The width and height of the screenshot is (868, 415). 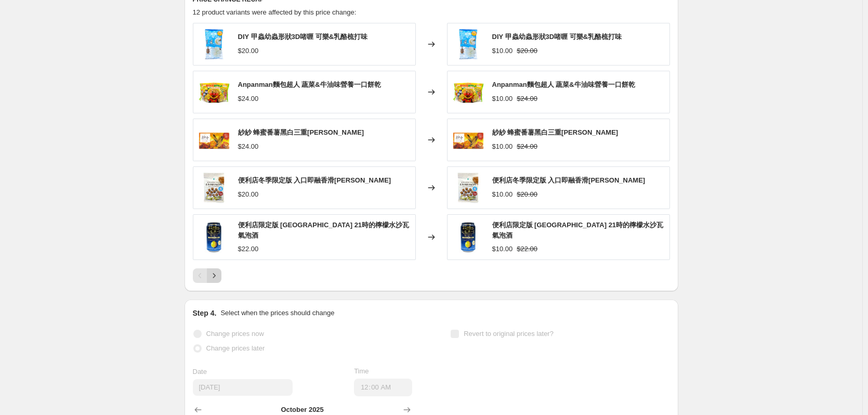 I want to click on h2: Step 4., so click(x=205, y=313).